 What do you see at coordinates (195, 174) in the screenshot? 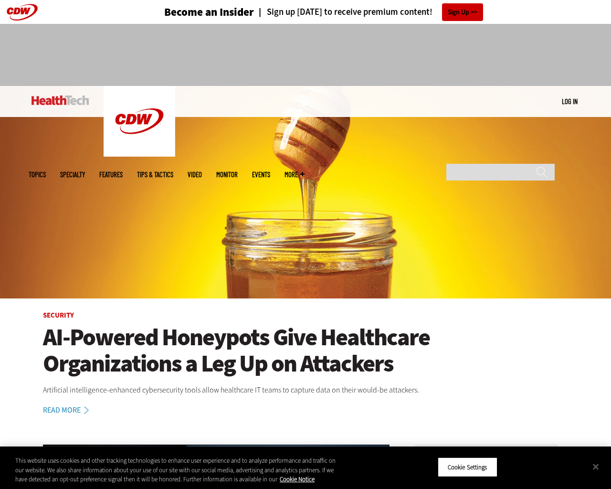
I see `a: Video` at bounding box center [195, 174].